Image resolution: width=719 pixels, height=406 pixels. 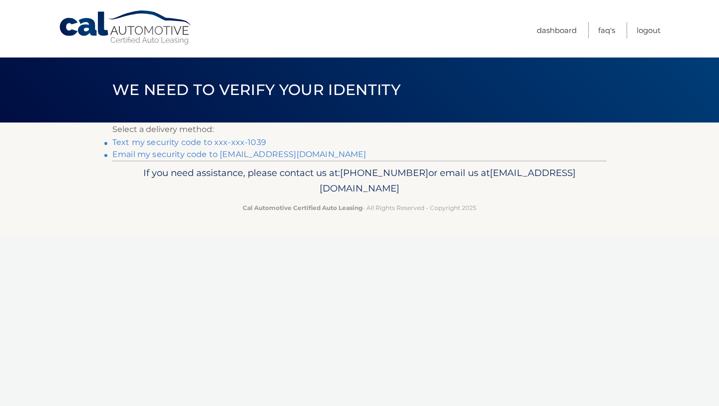 I want to click on p: If you need assistance, please contact us at: or email us at, so click(x=360, y=181).